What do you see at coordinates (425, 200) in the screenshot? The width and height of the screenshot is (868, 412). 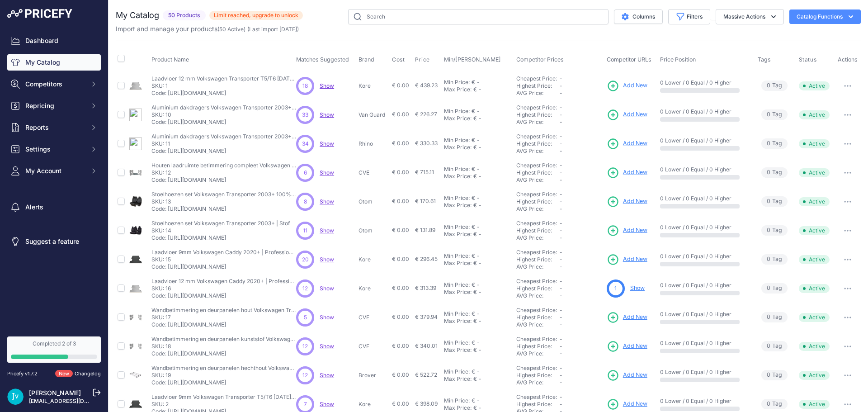 I see `span: € 170.61` at bounding box center [425, 200].